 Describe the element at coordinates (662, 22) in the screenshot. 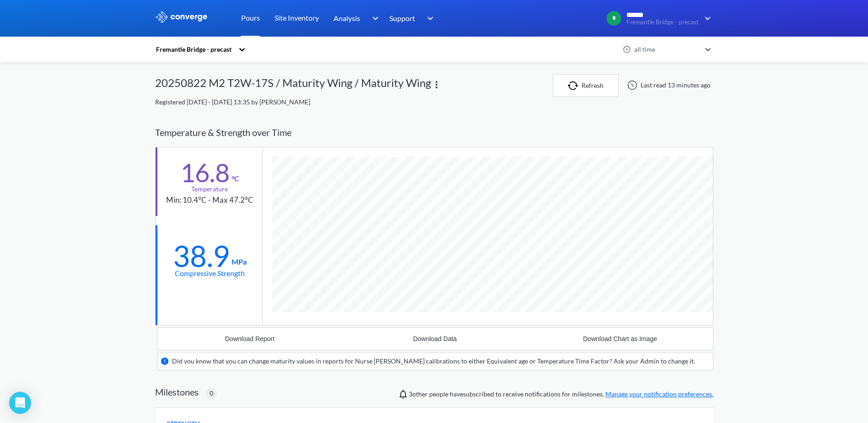

I see `span: Fremantle Bridge - precast` at that location.